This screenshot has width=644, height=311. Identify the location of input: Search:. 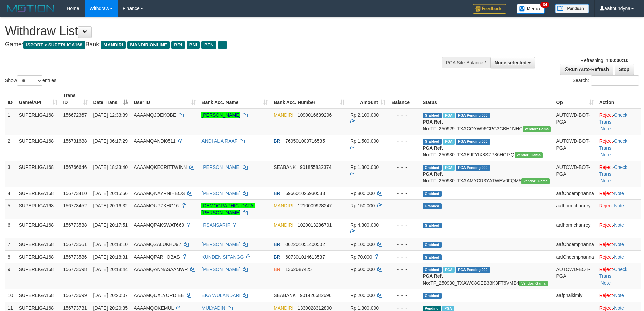
(615, 81).